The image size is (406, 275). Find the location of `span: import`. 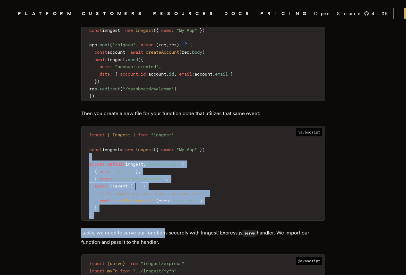

span: import is located at coordinates (97, 270).